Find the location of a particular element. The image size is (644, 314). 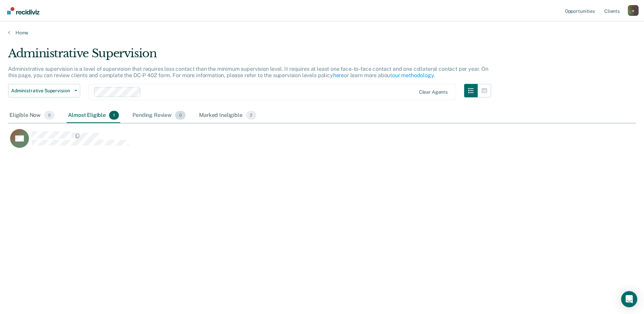

a: our methodology is located at coordinates (413, 75).